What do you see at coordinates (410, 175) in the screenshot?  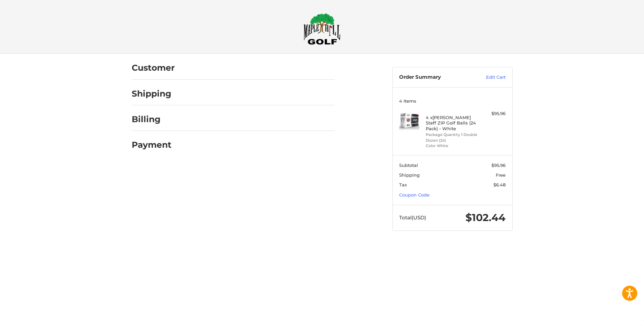 I see `span: Shipping` at bounding box center [410, 175].